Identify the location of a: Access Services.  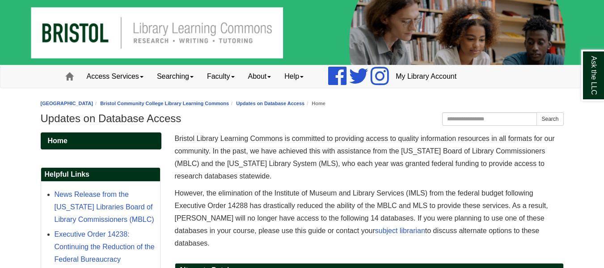
(115, 76).